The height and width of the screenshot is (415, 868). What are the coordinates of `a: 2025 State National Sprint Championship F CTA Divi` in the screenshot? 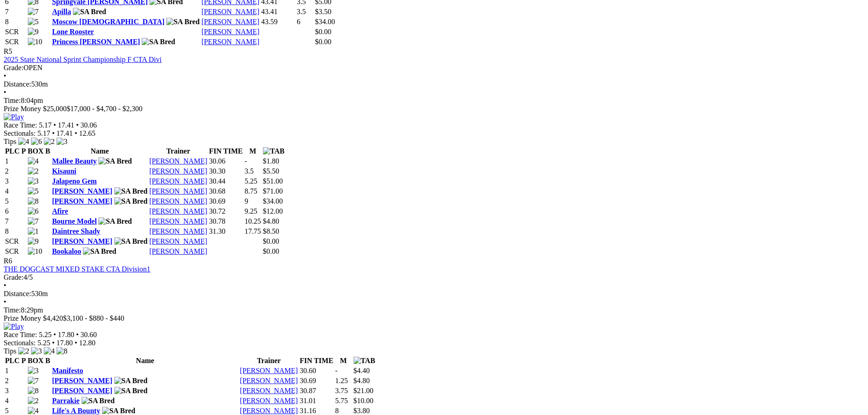 It's located at (83, 60).